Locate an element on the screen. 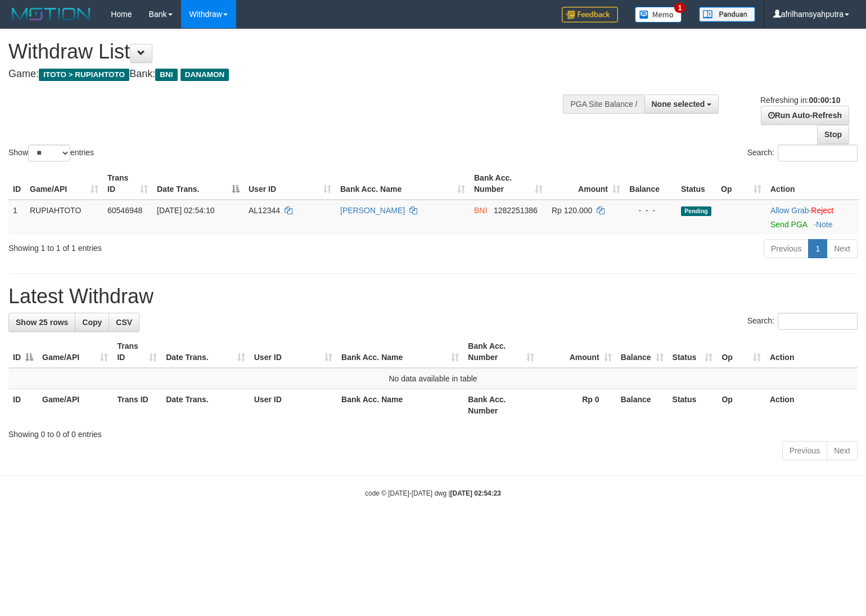  label: Show entries is located at coordinates (52, 153).